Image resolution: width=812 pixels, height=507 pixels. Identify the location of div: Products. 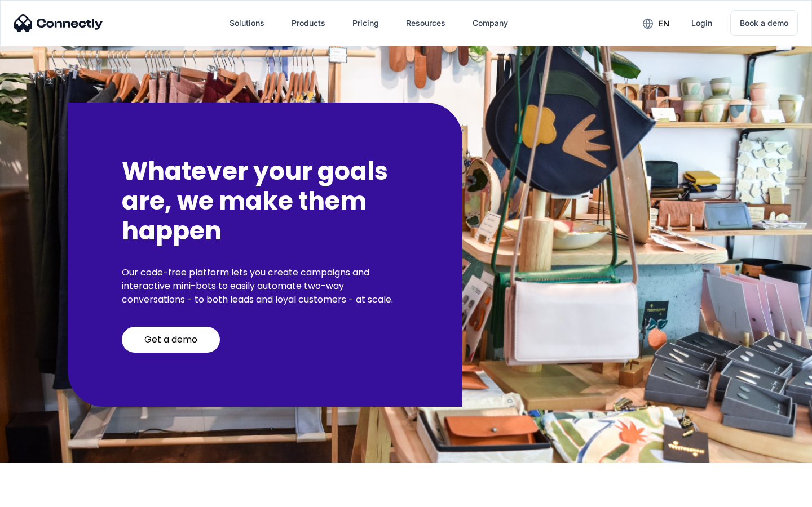
(309, 23).